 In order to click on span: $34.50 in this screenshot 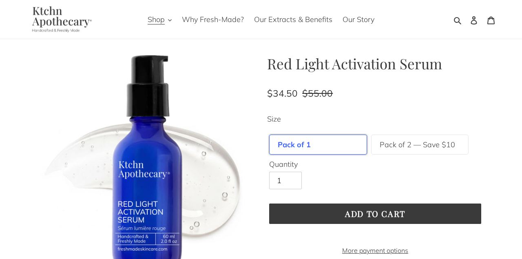, I will do `click(282, 93)`.